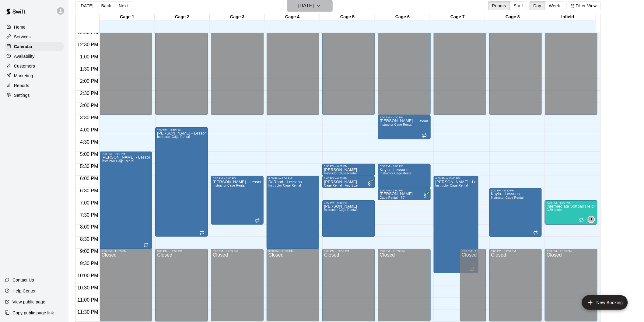  What do you see at coordinates (88, 300) in the screenshot?
I see `span: 11:00 PM` at bounding box center [88, 300].